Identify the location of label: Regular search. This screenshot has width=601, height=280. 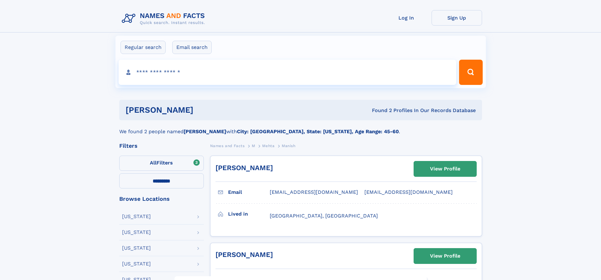
(143, 47).